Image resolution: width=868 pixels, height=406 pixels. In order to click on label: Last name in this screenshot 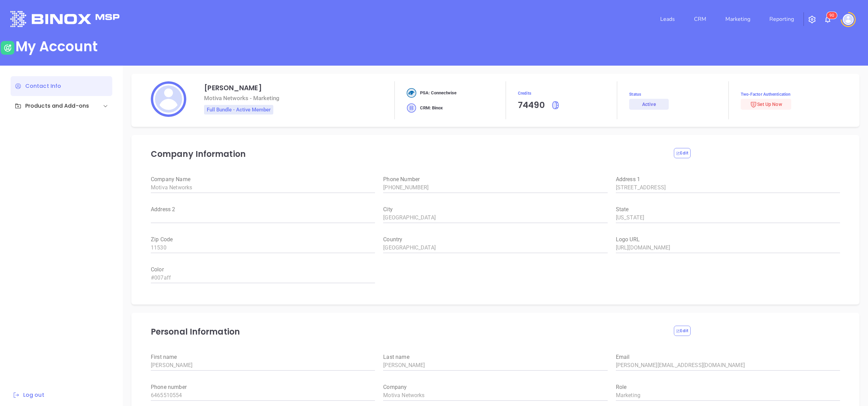, I will do `click(495, 357)`.